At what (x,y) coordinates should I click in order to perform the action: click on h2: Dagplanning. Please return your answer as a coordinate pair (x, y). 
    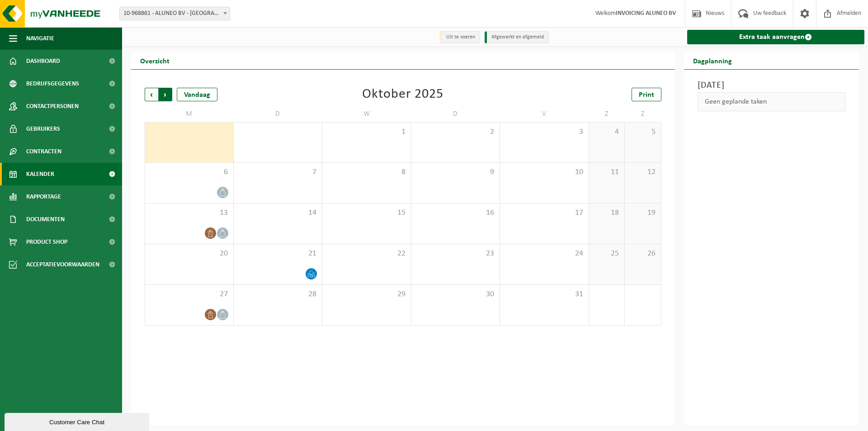
    Looking at the image, I should click on (713, 60).